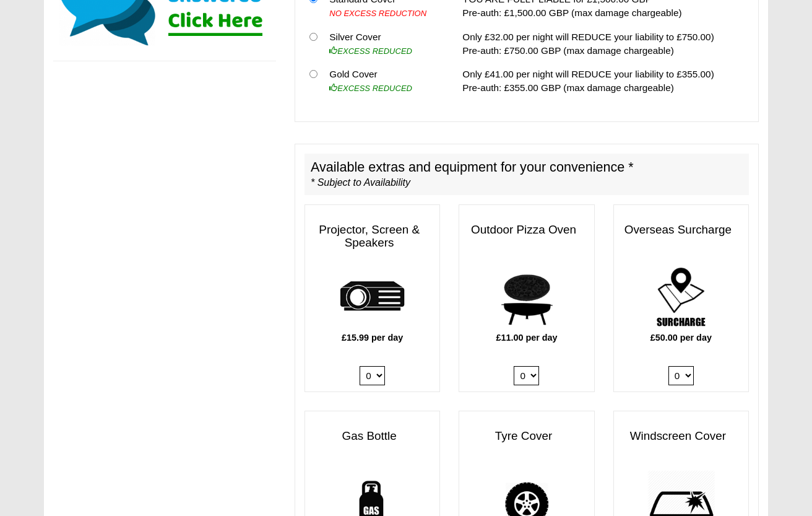  Describe the element at coordinates (603, 81) in the screenshot. I see `td: Only £41.00 per night will REDUCE your liability to £355.00) Pre-auth: £355.00 GBP (max damage ch...` at that location.